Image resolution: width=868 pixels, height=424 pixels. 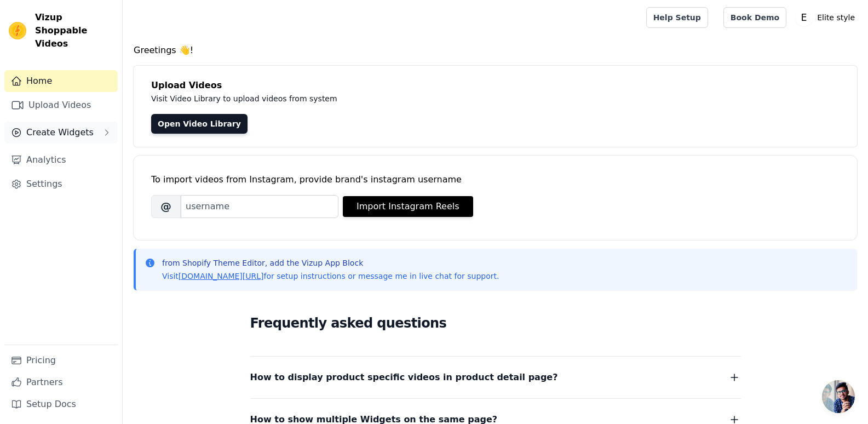 What do you see at coordinates (61, 360) in the screenshot?
I see `a: Pricing` at bounding box center [61, 360].